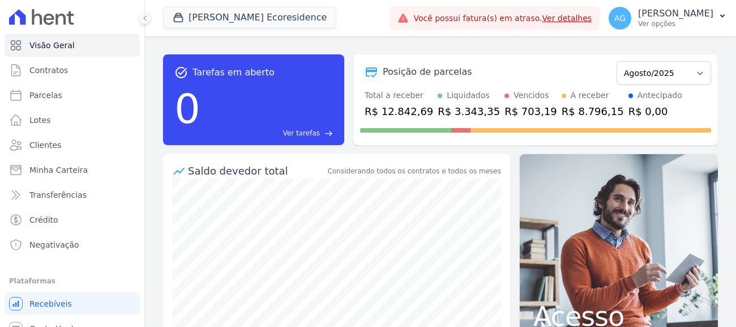 Image resolution: width=736 pixels, height=327 pixels. I want to click on a: Negativação, so click(72, 245).